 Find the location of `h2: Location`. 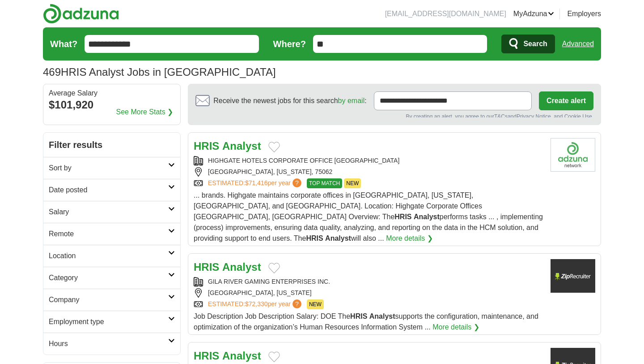

h2: Location is located at coordinates (108, 255).